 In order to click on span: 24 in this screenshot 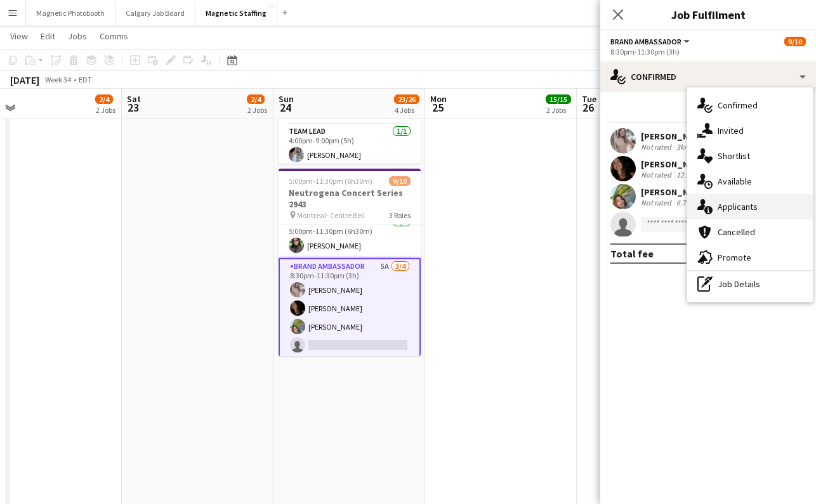, I will do `click(285, 107)`.